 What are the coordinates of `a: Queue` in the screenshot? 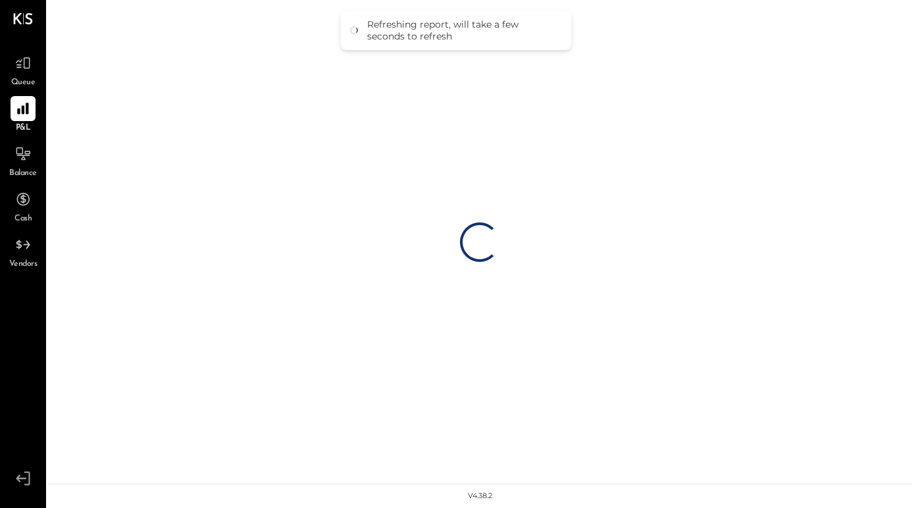 It's located at (23, 70).